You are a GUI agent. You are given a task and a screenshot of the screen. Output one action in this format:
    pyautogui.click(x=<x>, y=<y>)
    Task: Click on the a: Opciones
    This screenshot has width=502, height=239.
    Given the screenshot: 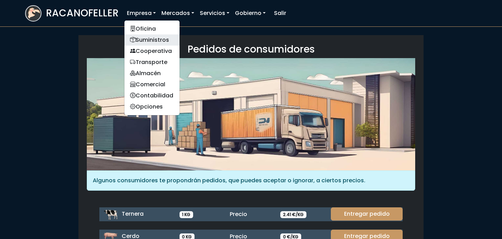 What is the action you would take?
    pyautogui.click(x=152, y=107)
    